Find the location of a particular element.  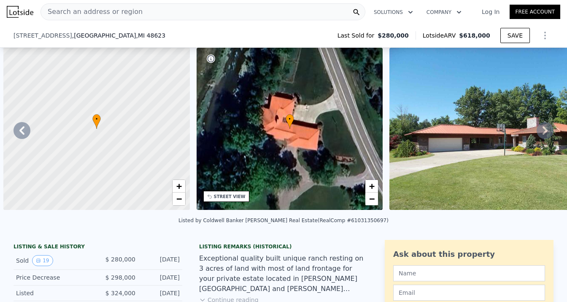

div: Sold is located at coordinates (54, 260).